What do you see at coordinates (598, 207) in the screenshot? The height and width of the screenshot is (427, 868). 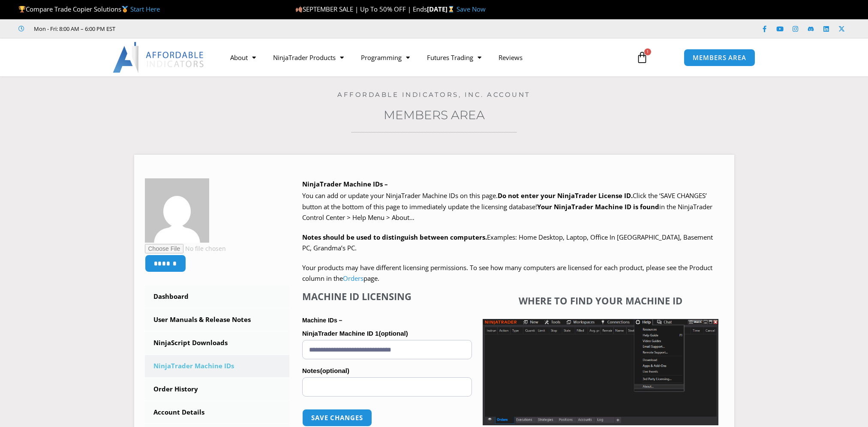 I see `strong: Your NinjaTrader Machine ID is found` at bounding box center [598, 207].